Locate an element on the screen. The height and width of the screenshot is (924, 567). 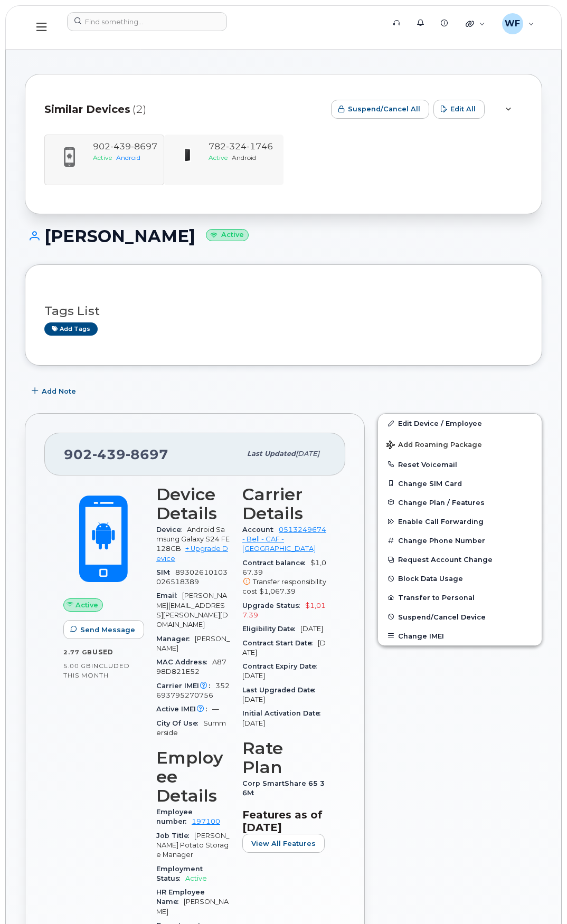
span: 782 is located at coordinates (240, 147).